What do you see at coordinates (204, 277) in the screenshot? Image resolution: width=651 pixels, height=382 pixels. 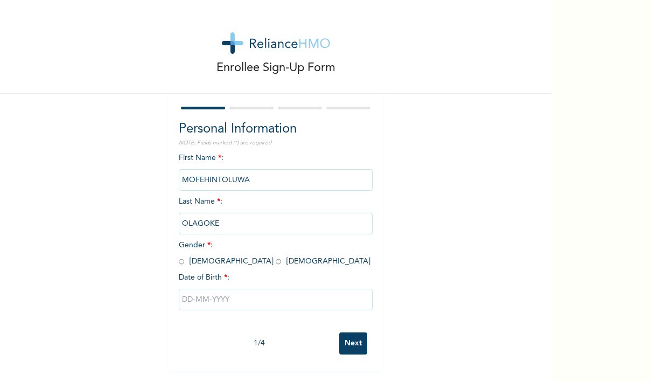 I see `span: Date of Birth :` at bounding box center [204, 277].